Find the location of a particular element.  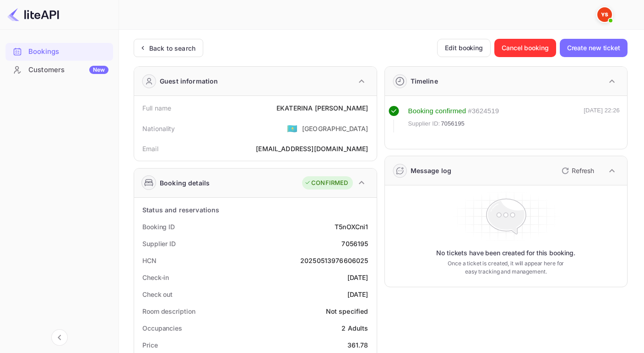

div: Check out is located at coordinates (158, 294).